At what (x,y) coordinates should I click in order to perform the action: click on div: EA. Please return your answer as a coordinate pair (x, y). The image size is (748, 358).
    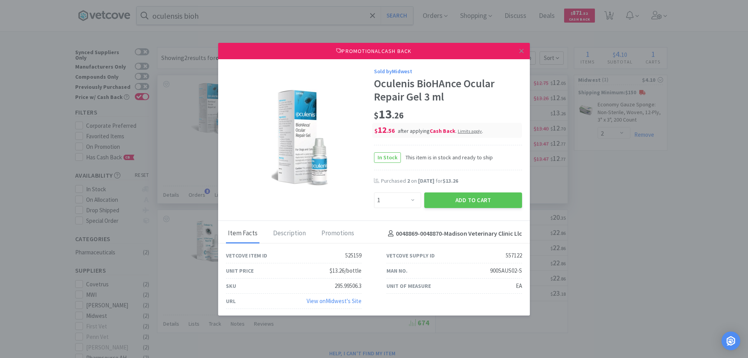
    Looking at the image, I should click on (519, 286).